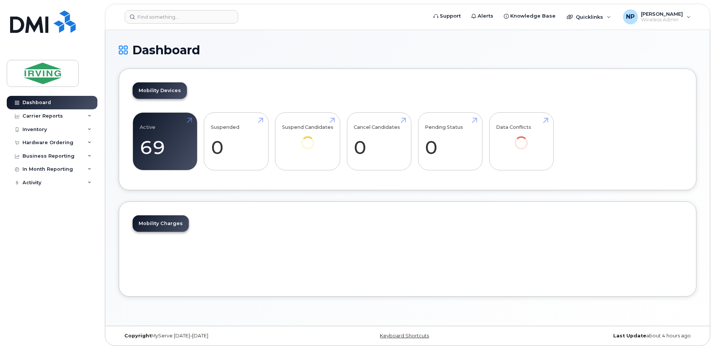 Image resolution: width=714 pixels, height=346 pixels. I want to click on a: Keyboard Shortcuts, so click(404, 336).